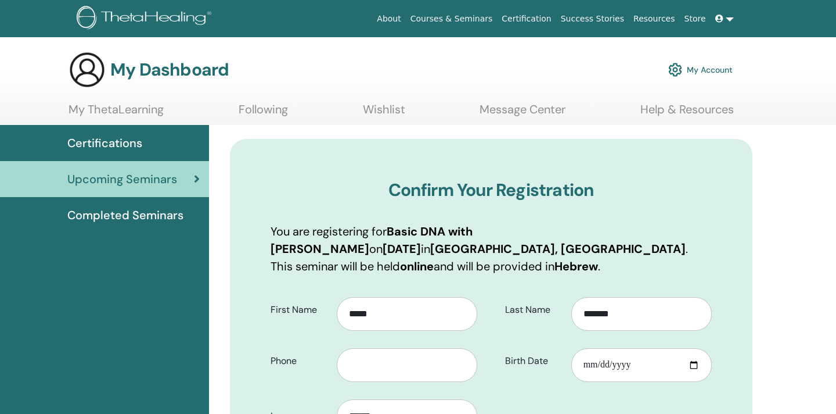  What do you see at coordinates (452, 19) in the screenshot?
I see `a: Courses & Seminars` at bounding box center [452, 19].